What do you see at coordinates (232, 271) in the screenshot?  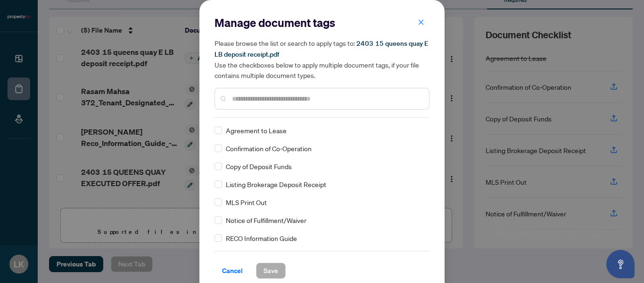 I see `button: Cancel` at bounding box center [232, 271].